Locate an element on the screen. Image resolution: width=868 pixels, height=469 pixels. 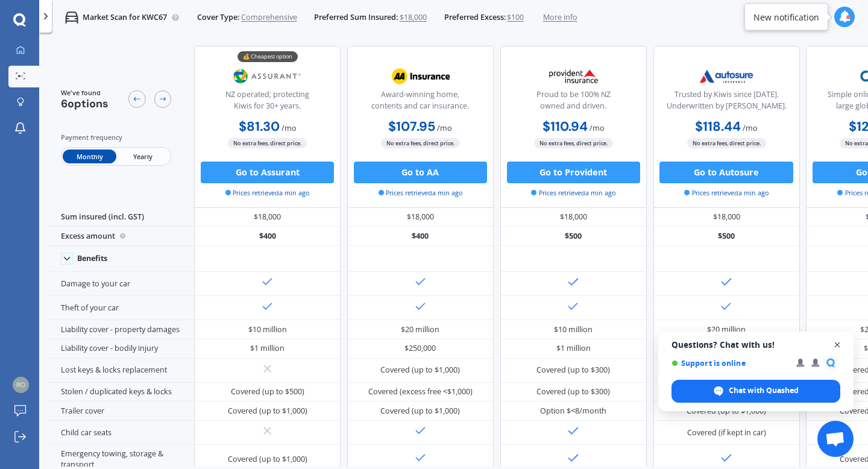
span: $18,000 is located at coordinates (413, 17).